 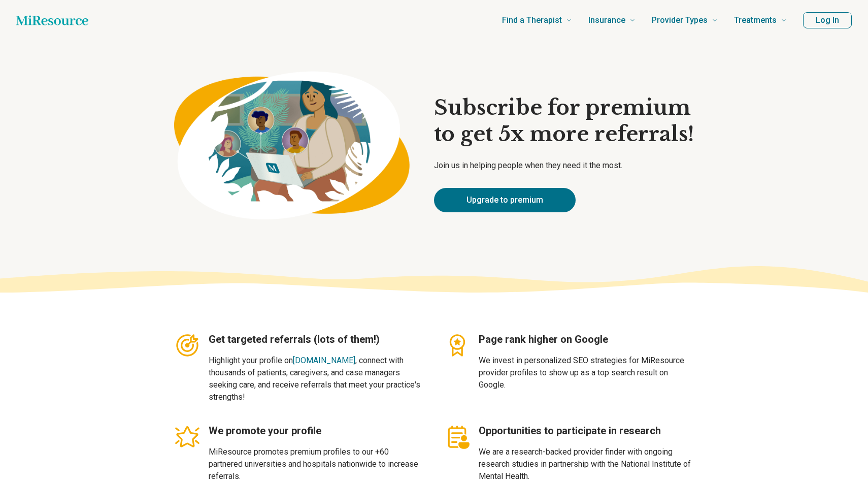 What do you see at coordinates (317, 379) in the screenshot?
I see `p: Highlight your profile on , connect with thousands of patients, caregivers, and case managers see...` at bounding box center [317, 379].